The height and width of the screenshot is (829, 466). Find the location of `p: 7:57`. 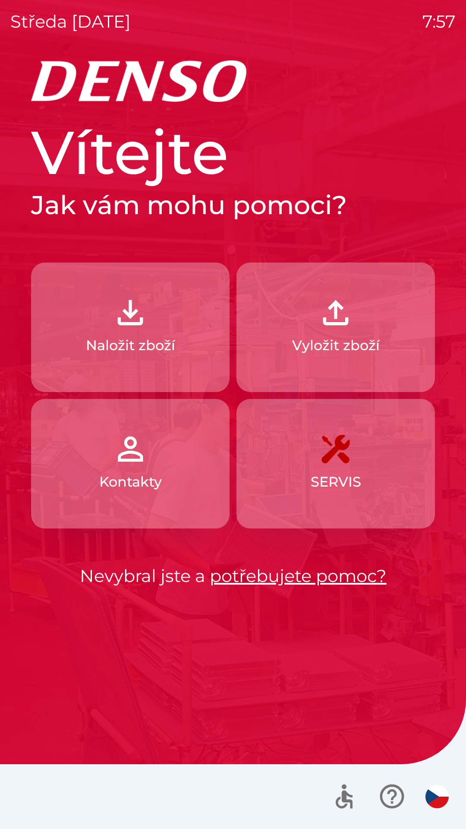

p: 7:57 is located at coordinates (439, 22).